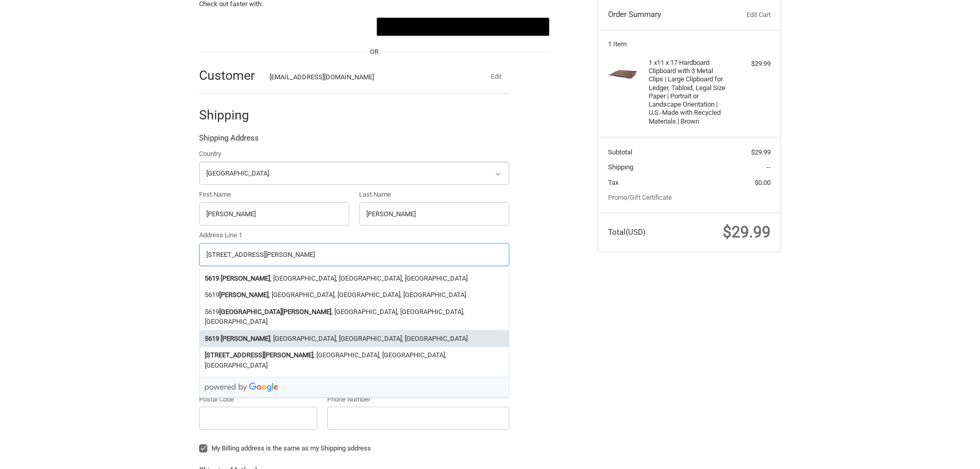 This screenshot has height=469, width=980. What do you see at coordinates (763, 182) in the screenshot?
I see `span: $0.00` at bounding box center [763, 182].